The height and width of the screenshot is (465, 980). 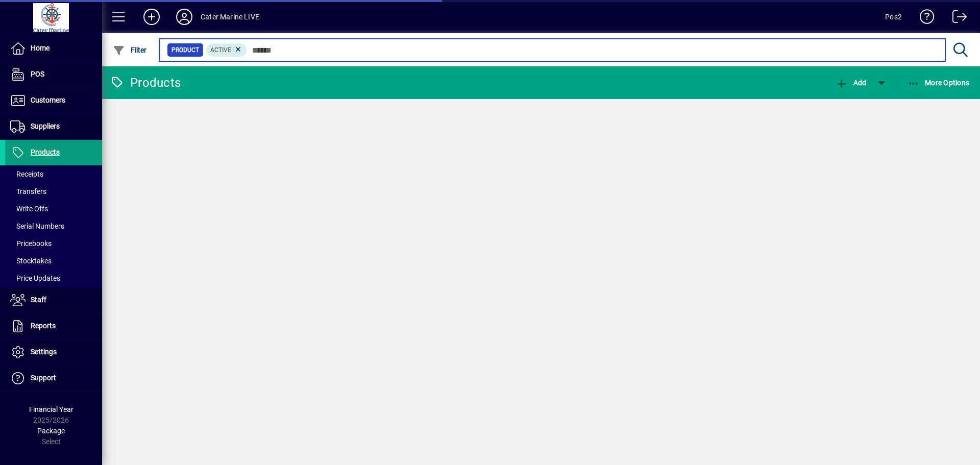 I want to click on span: Write Offs, so click(x=29, y=209).